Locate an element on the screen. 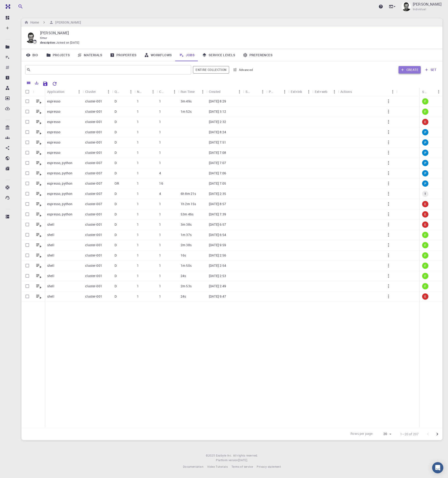  p: 1m 37s is located at coordinates (186, 234).